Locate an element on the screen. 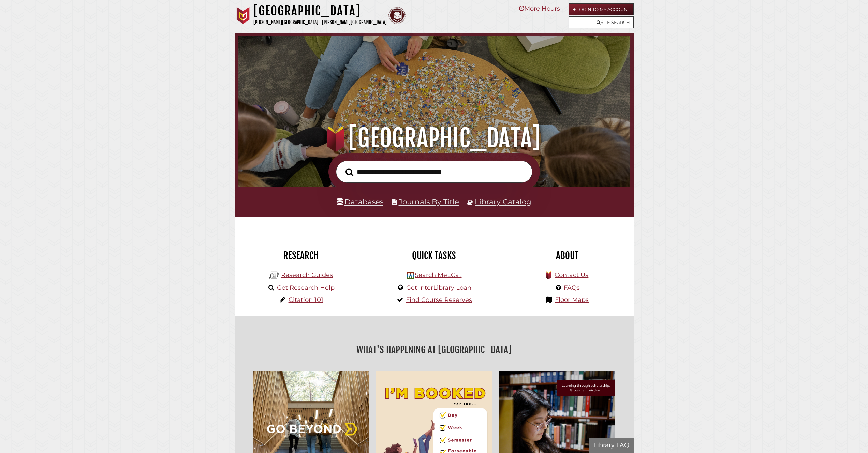  a: Site Search is located at coordinates (602, 22).